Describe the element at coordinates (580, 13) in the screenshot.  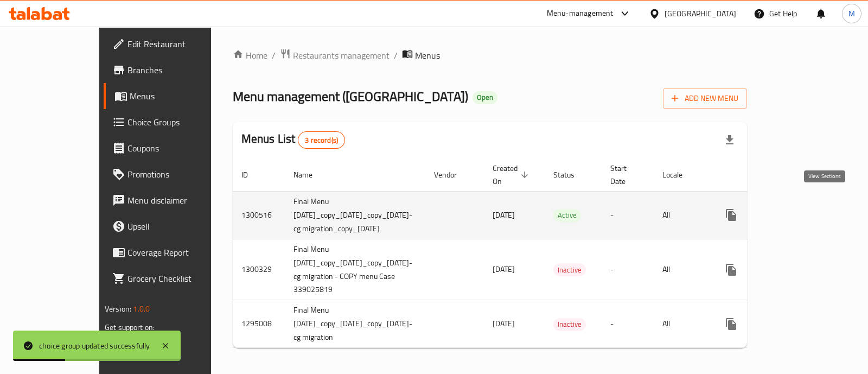
I see `div: Menu-management` at that location.